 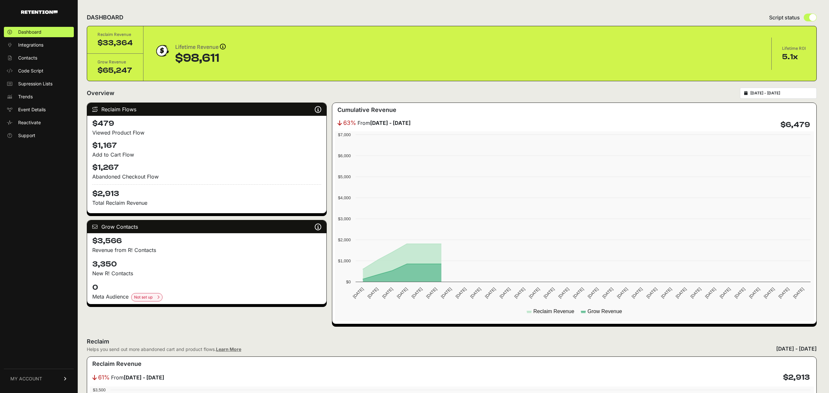 I want to click on div: Abandoned Checkout Flow, so click(x=207, y=177).